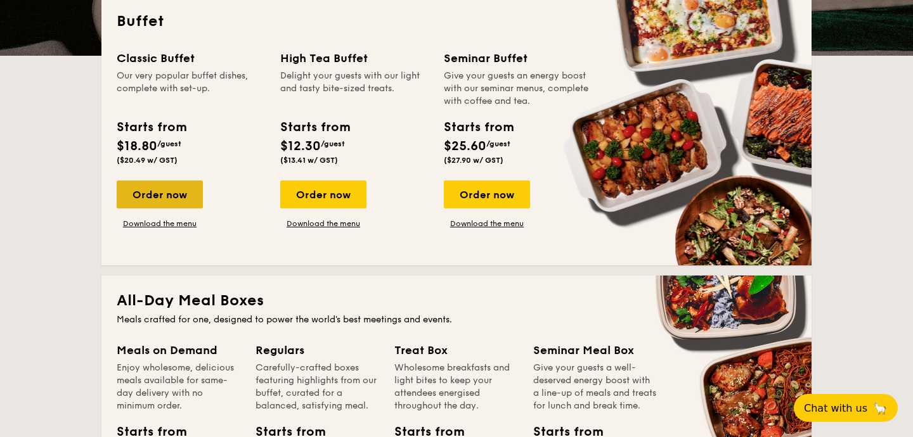 This screenshot has height=437, width=913. What do you see at coordinates (518, 89) in the screenshot?
I see `div: Give your guests an energy boost with our seminar menus, complete with coffee and tea.` at bounding box center [518, 89].